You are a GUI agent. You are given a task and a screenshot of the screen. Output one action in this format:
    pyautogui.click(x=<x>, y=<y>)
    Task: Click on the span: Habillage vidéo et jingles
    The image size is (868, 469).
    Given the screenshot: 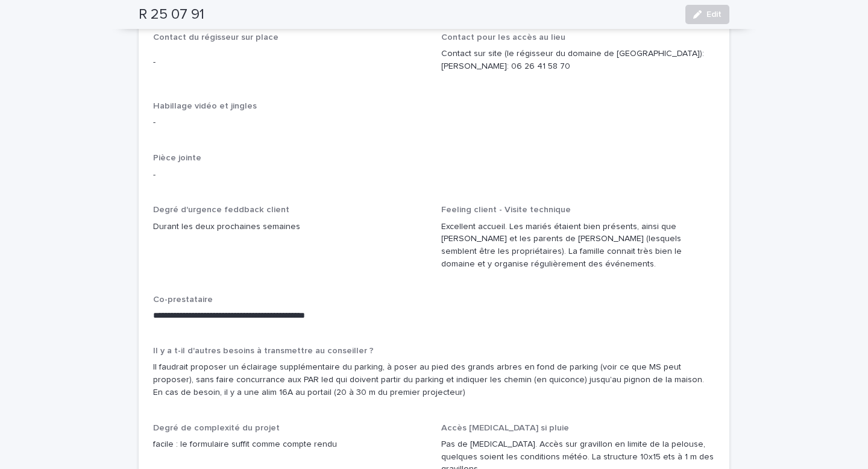 What is the action you would take?
    pyautogui.click(x=205, y=106)
    